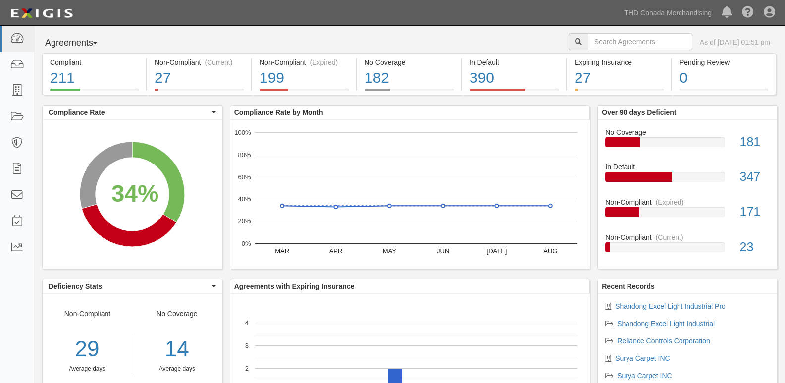  Describe the element at coordinates (199, 62) in the screenshot. I see `div: Non-Compliant (Current)` at that location.